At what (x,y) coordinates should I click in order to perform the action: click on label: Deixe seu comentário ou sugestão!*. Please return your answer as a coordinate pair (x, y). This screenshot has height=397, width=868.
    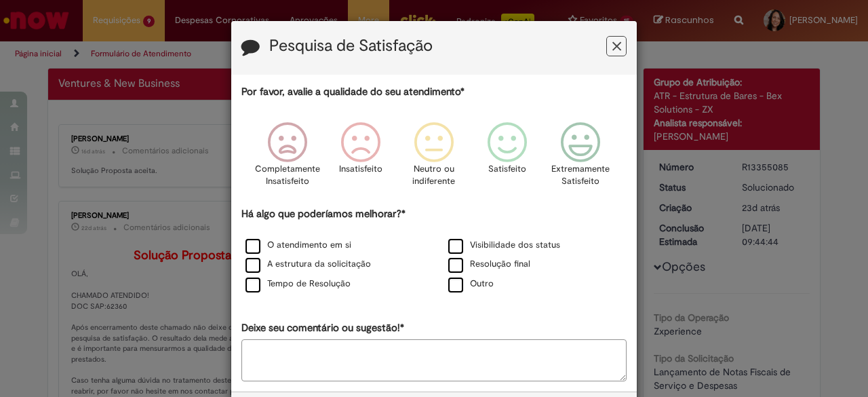
    Looking at the image, I should click on (323, 328).